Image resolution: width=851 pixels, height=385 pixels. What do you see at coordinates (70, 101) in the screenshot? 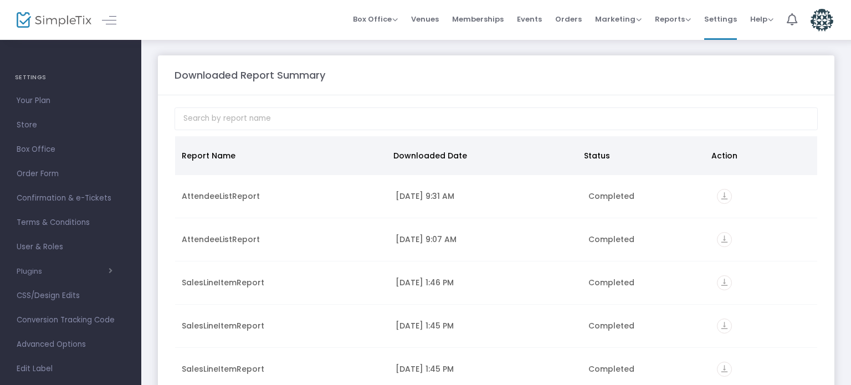
I see `span: Your Plan` at bounding box center [70, 101].